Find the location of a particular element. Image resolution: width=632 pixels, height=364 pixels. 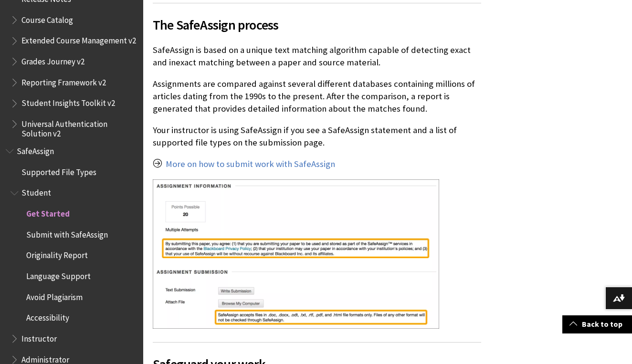

span: SafeAssign is located at coordinates (35, 149).